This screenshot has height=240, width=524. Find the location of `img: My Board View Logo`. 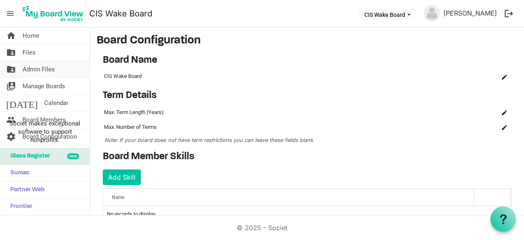

img: My Board View Logo is located at coordinates (53, 14).